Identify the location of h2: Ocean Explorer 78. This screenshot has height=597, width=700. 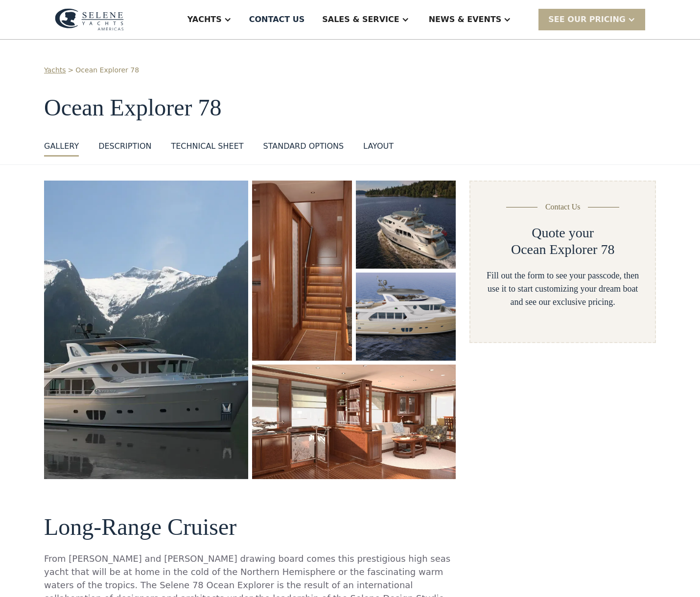
(563, 250).